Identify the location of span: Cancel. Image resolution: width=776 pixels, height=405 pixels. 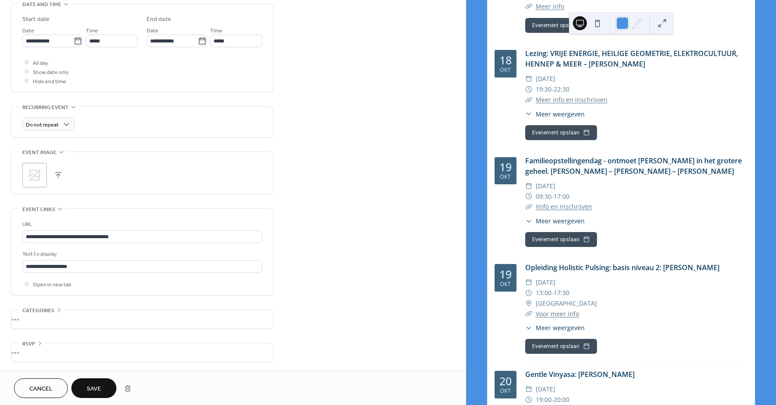
(41, 389).